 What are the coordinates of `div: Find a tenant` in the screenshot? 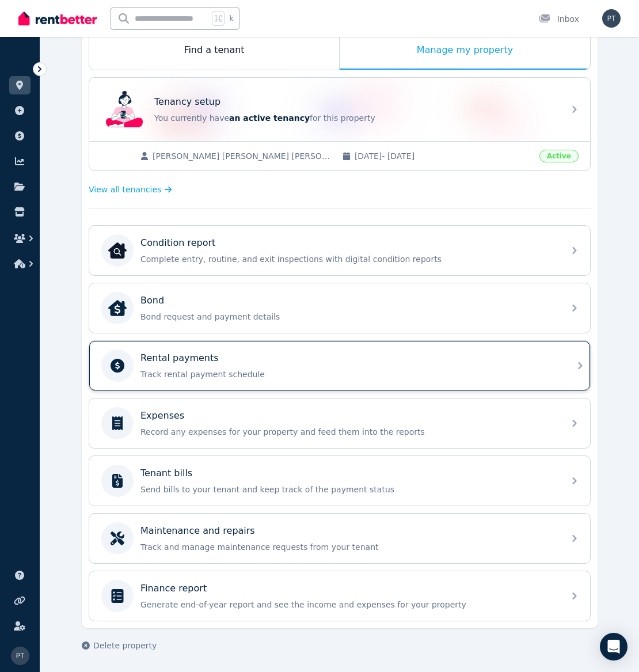 It's located at (214, 51).